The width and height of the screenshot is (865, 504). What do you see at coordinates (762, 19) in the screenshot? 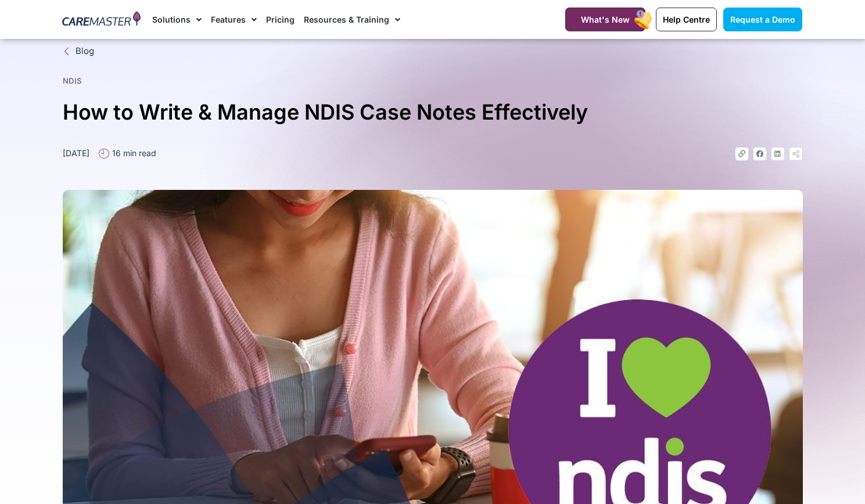
I see `a: Request a Demo` at bounding box center [762, 19].